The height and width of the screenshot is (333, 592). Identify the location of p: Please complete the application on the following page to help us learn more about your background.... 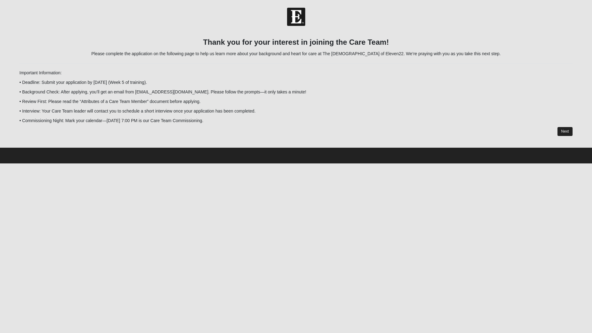
(296, 54).